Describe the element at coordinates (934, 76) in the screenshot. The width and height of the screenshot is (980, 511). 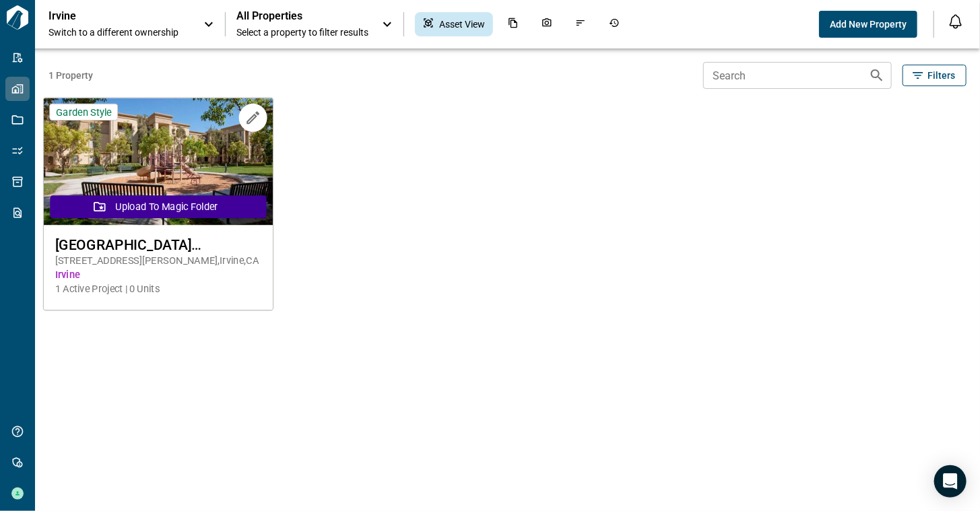
I see `button: Filters` at that location.